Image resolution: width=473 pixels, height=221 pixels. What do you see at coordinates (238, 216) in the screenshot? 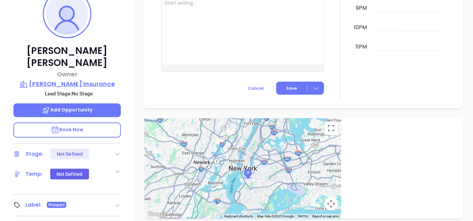
I see `button: Keyboard shortcuts` at bounding box center [238, 216].